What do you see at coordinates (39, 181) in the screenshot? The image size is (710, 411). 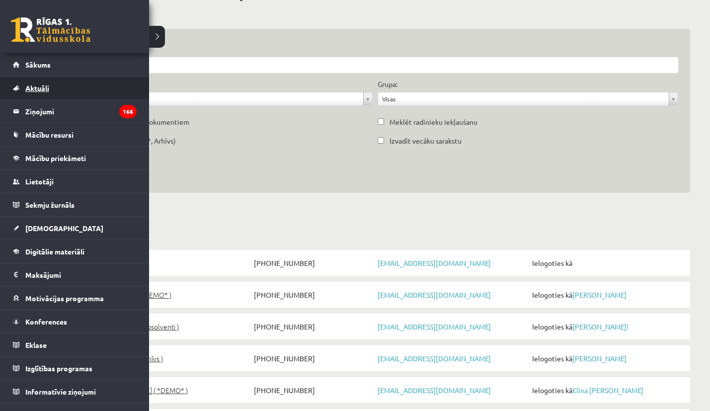 I see `span: Lietotāji` at bounding box center [39, 181].